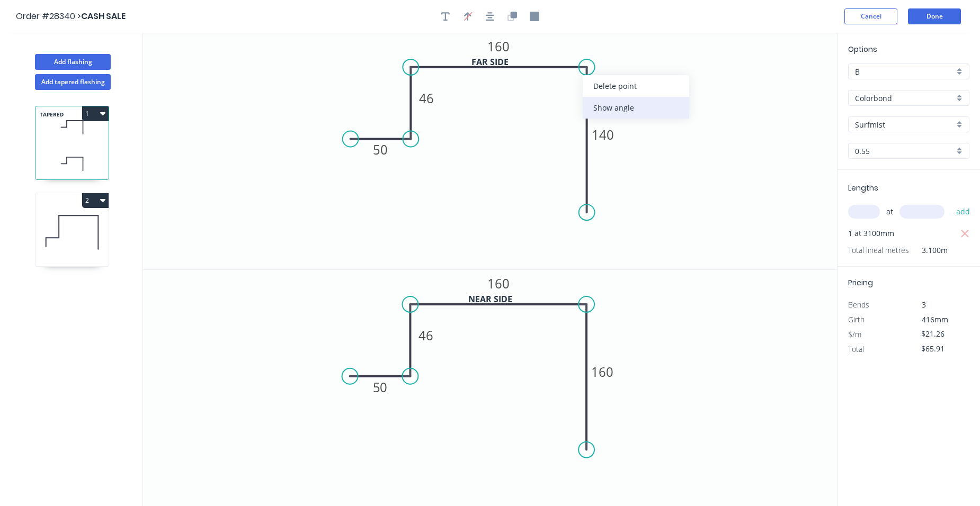 This screenshot has height=506, width=980. What do you see at coordinates (862, 49) in the screenshot?
I see `span: Options` at bounding box center [862, 49].